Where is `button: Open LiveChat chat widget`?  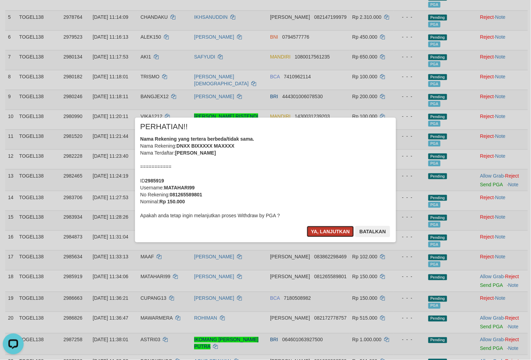
button: Open LiveChat chat widget is located at coordinates (13, 13).